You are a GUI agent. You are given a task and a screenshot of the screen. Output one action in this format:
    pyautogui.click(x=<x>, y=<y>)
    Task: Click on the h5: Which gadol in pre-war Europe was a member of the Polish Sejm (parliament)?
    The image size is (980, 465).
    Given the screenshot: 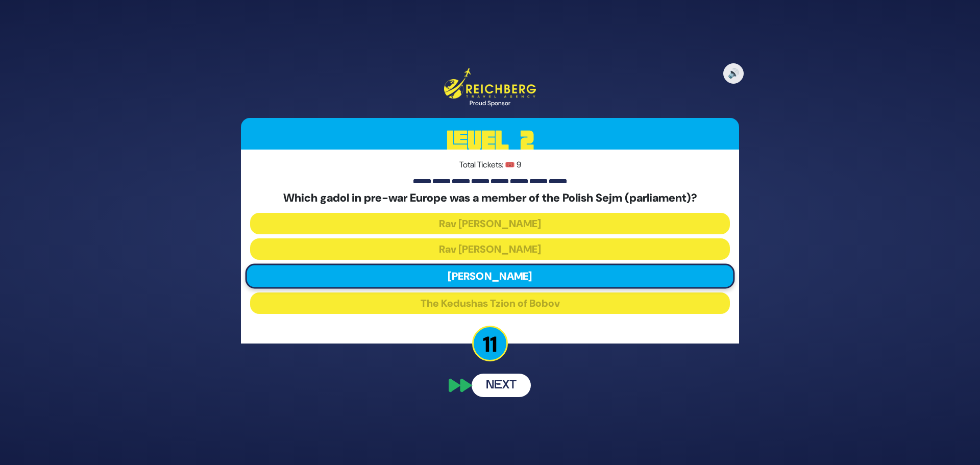 What is the action you would take?
    pyautogui.click(x=490, y=198)
    